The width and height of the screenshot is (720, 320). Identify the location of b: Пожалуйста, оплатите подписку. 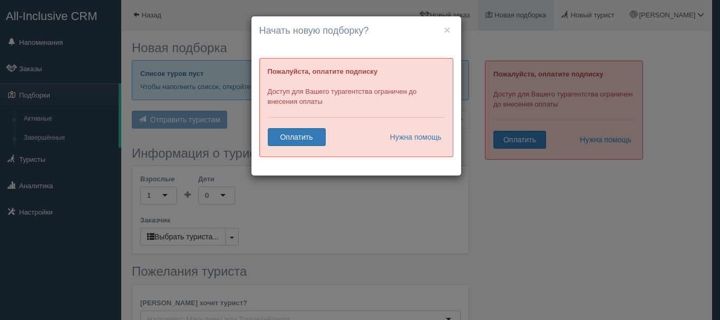
(322, 71).